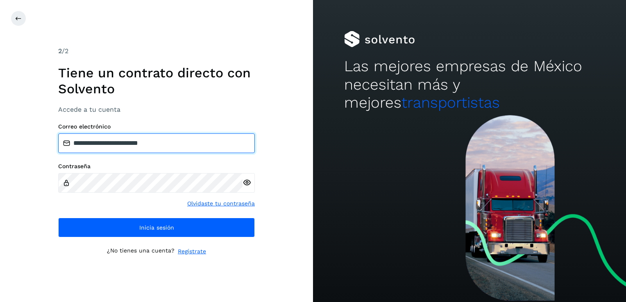 The image size is (626, 302). What do you see at coordinates (156, 166) in the screenshot?
I see `label: Contraseña` at bounding box center [156, 166].